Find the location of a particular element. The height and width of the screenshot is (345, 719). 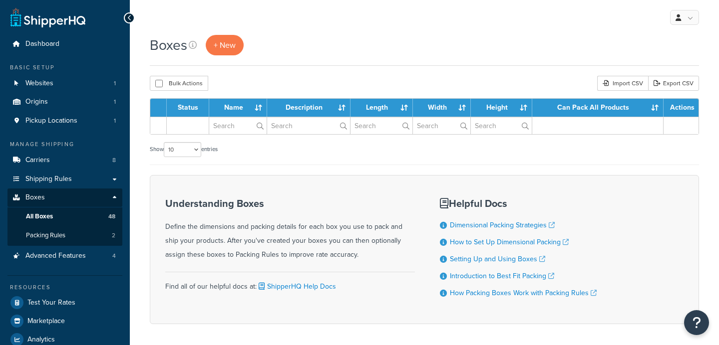

h3: Helpful Docs is located at coordinates (518, 204).